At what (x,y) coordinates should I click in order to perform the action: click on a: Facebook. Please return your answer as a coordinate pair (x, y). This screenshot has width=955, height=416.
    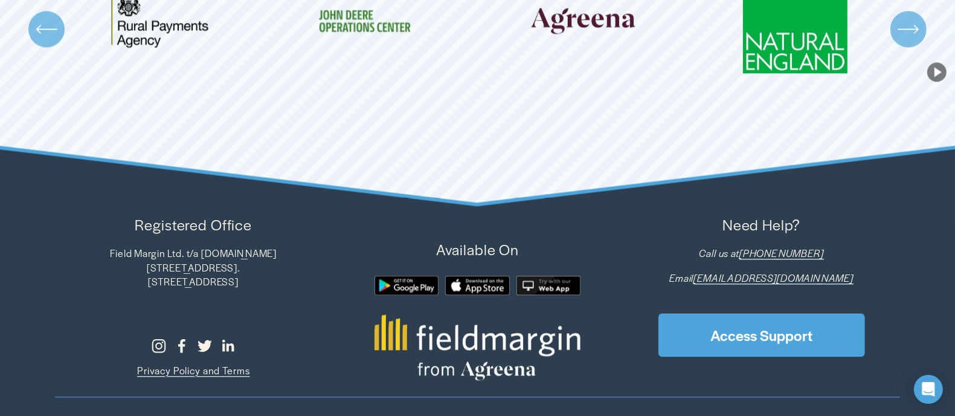
    Looking at the image, I should click on (182, 346).